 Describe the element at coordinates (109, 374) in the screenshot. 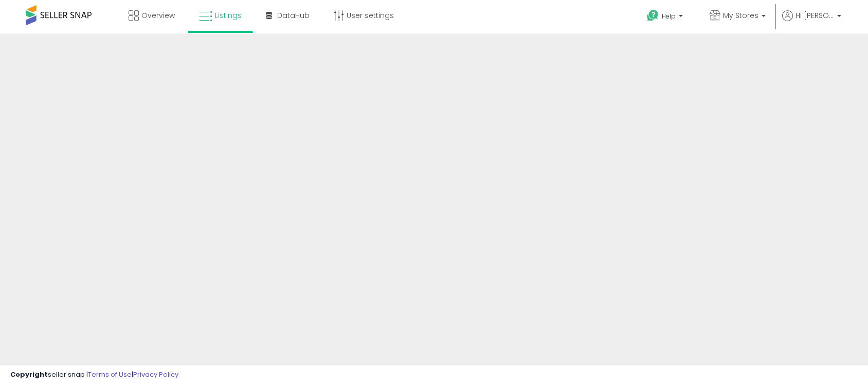

I see `a: Terms of Use` at that location.